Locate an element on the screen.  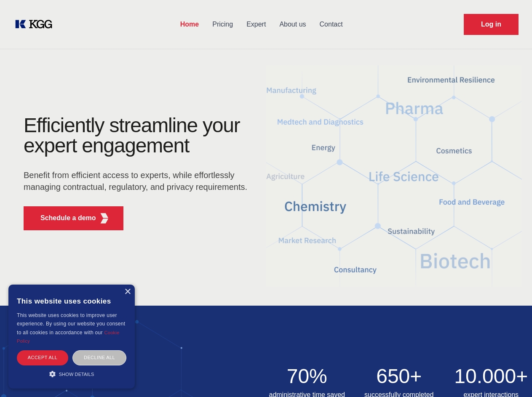
a: Pricing is located at coordinates (222, 24).